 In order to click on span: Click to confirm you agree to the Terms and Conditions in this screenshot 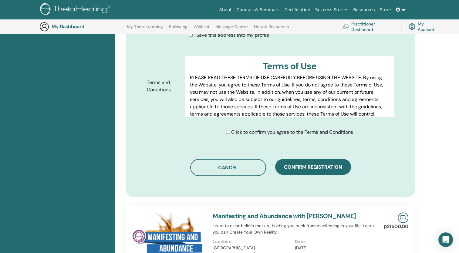, I will do `click(292, 132)`.